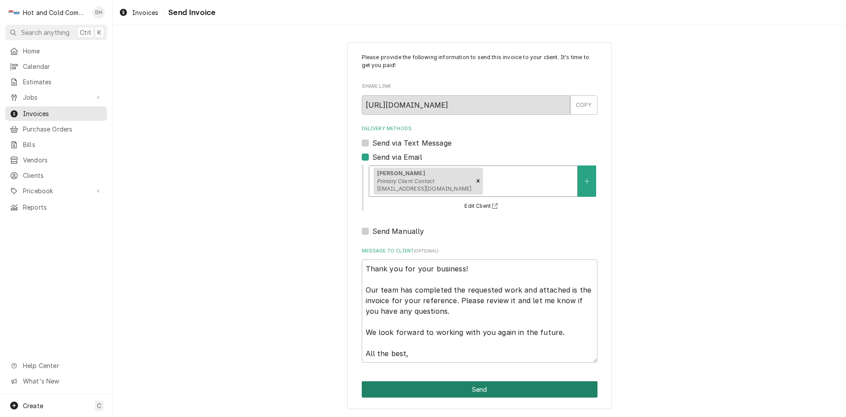 This screenshot has width=846, height=417. Describe the element at coordinates (584, 105) in the screenshot. I see `div: COPY` at that location.